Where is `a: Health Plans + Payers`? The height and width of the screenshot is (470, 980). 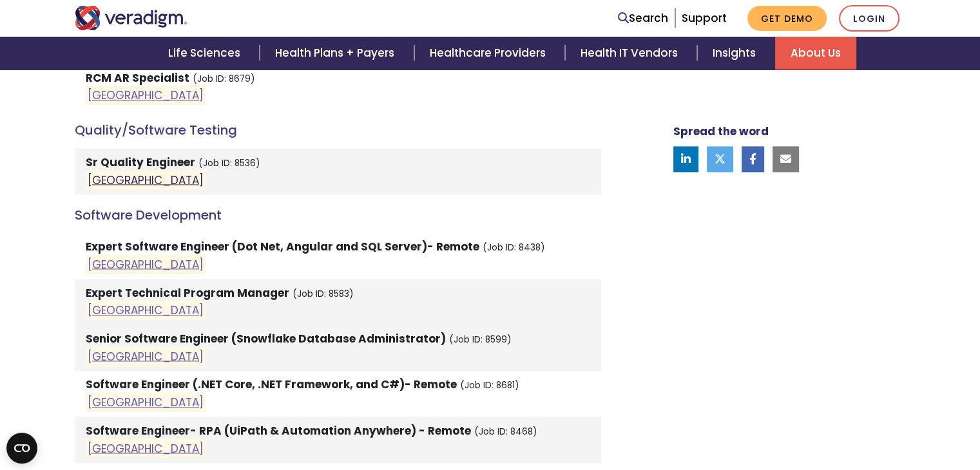
a: Health Plans + Payers is located at coordinates (336, 52).